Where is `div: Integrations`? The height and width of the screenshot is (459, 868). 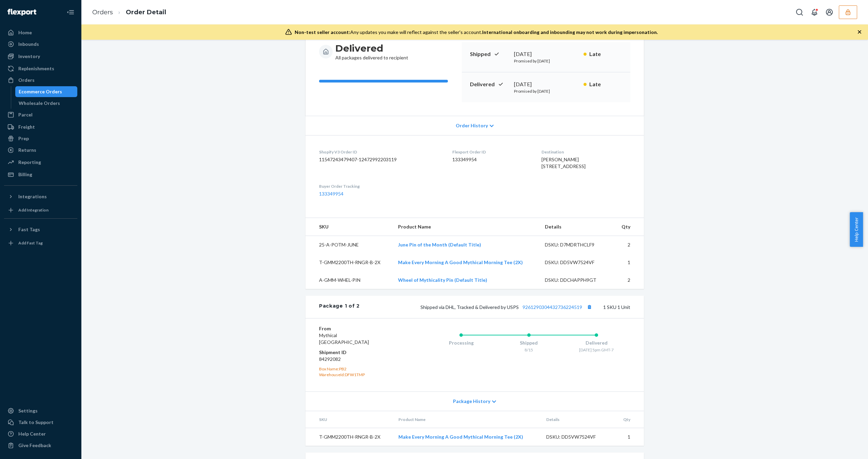 div: Integrations is located at coordinates (33, 196).